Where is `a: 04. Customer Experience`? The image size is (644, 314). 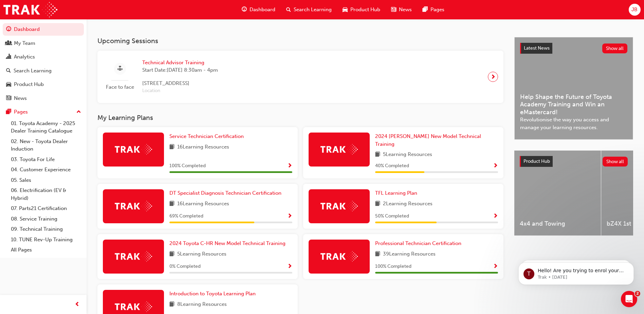 a: 04. Customer Experience is located at coordinates (46, 170).